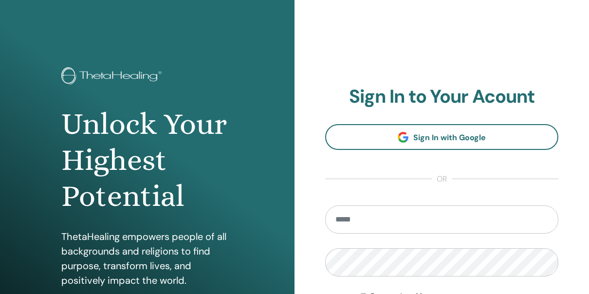 Image resolution: width=589 pixels, height=294 pixels. What do you see at coordinates (442, 179) in the screenshot?
I see `span: or` at bounding box center [442, 179].